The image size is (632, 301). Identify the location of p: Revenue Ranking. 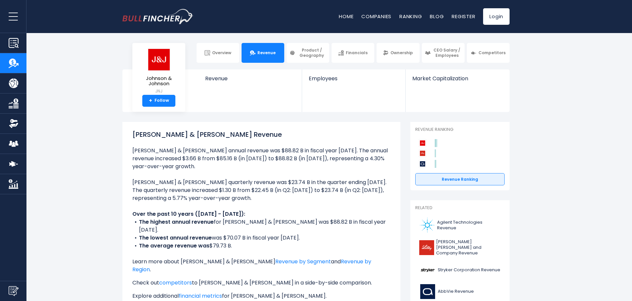
(460, 130).